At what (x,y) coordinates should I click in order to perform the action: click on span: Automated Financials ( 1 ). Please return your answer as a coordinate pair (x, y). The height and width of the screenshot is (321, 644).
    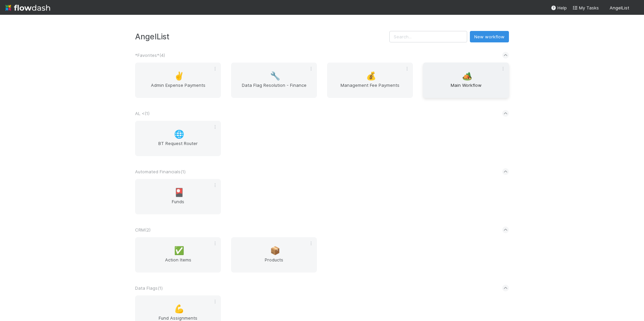
    Looking at the image, I should click on (160, 172).